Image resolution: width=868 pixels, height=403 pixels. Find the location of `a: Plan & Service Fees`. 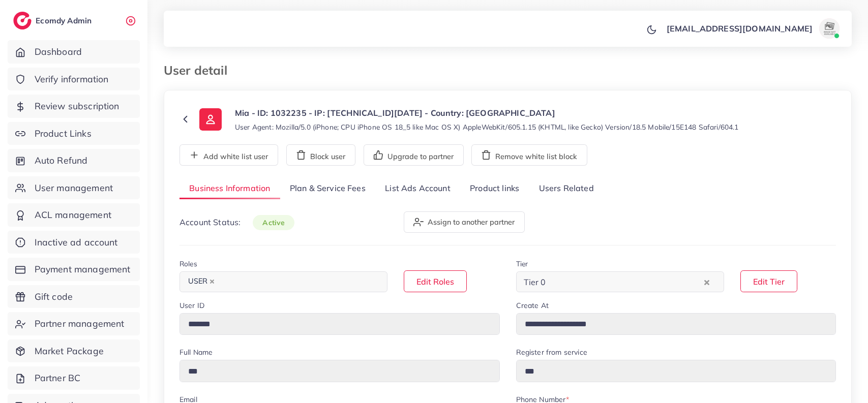

a: Plan & Service Fees is located at coordinates (327, 189).